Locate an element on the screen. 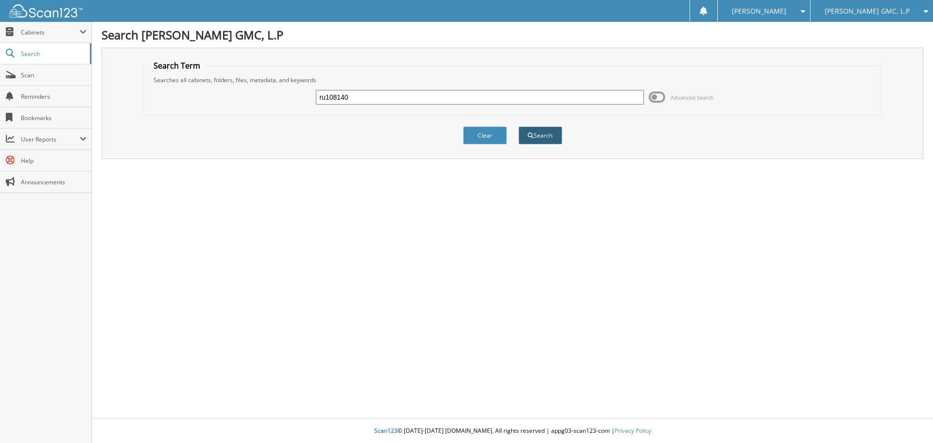 This screenshot has height=443, width=933. span: User Reports is located at coordinates (50, 139).